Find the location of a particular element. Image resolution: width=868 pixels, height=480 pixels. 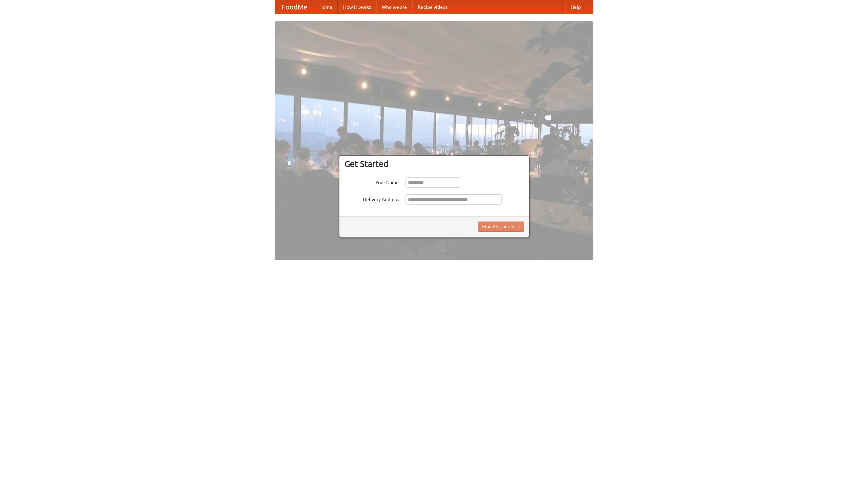

label: Your Name is located at coordinates (371, 181).